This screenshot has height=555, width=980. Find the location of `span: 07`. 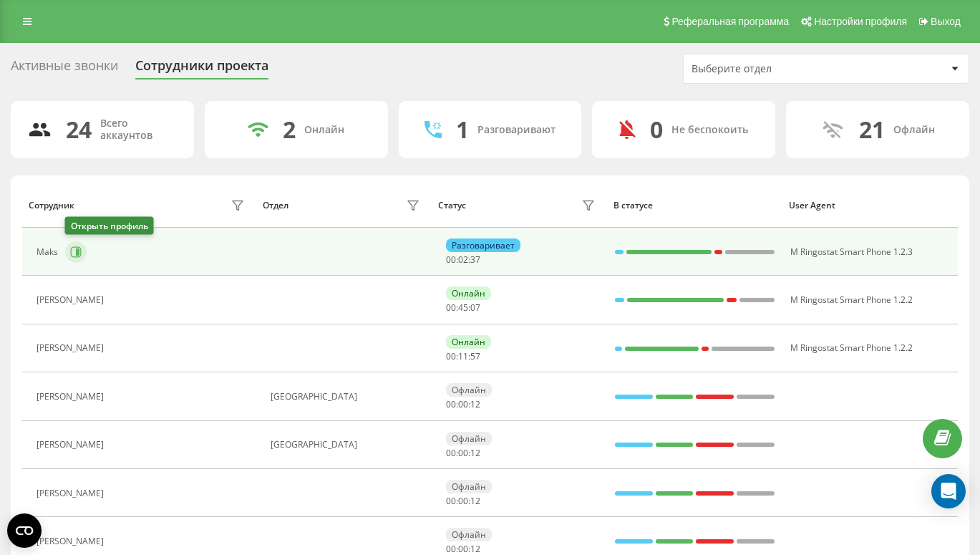

span: 07 is located at coordinates (476, 307).